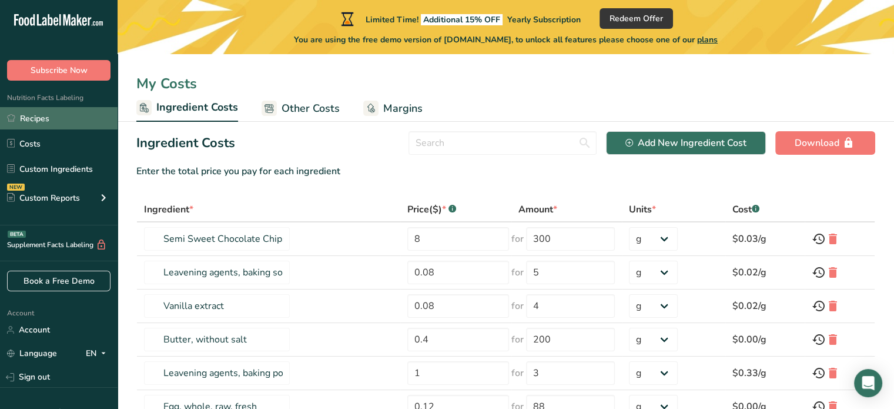  What do you see at coordinates (44, 198) in the screenshot?
I see `div: Custom Reports` at bounding box center [44, 198].